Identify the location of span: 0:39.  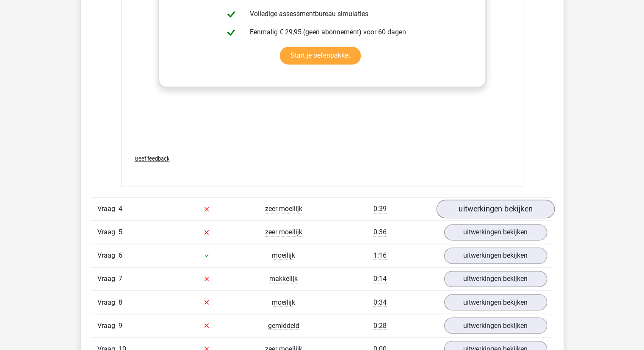
(380, 209).